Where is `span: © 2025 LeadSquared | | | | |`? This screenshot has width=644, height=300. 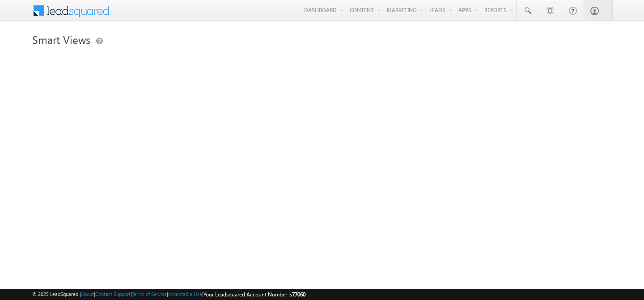
span: © 2025 LeadSquared | | | | | is located at coordinates (169, 294).